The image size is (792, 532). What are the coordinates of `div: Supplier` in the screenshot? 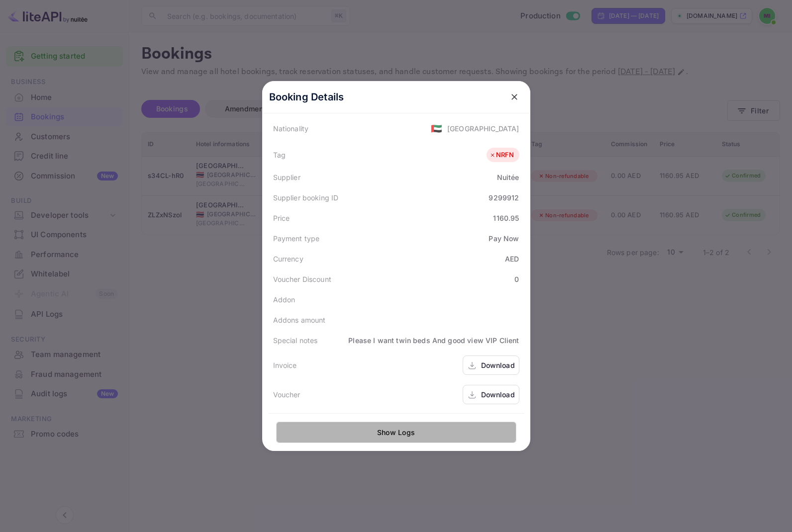 It's located at (287, 177).